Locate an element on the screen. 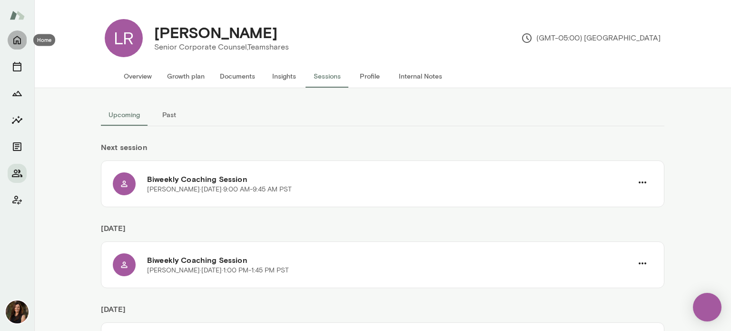  div: Home is located at coordinates (44, 40).